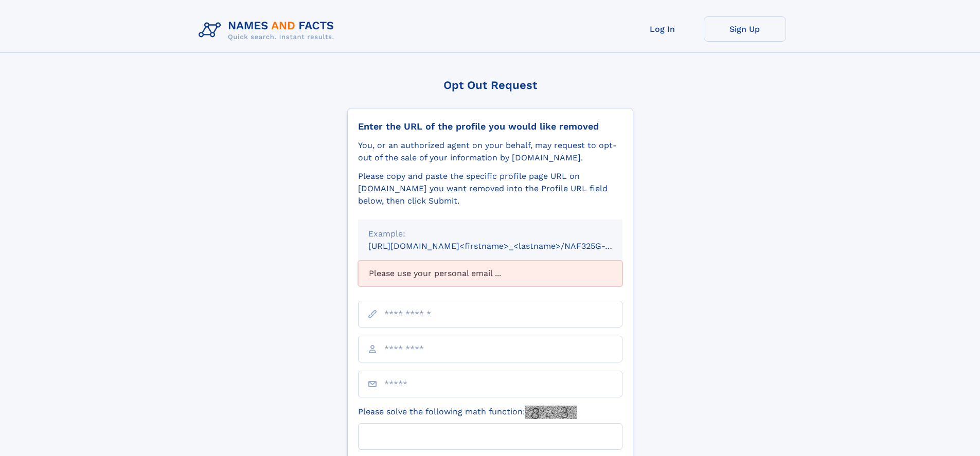 This screenshot has height=456, width=980. What do you see at coordinates (490, 274) in the screenshot?
I see `div: Please use your personal email ...` at bounding box center [490, 274].